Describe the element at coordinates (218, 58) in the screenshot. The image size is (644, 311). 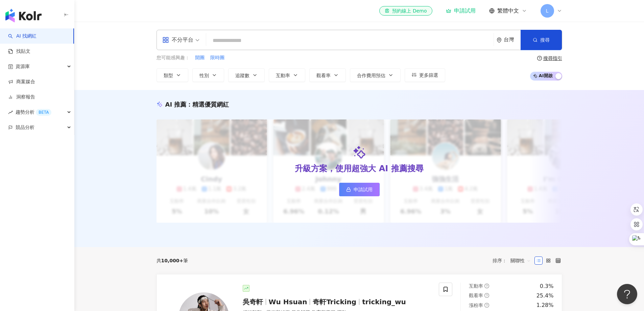
I see `button: 限時團` at that location.